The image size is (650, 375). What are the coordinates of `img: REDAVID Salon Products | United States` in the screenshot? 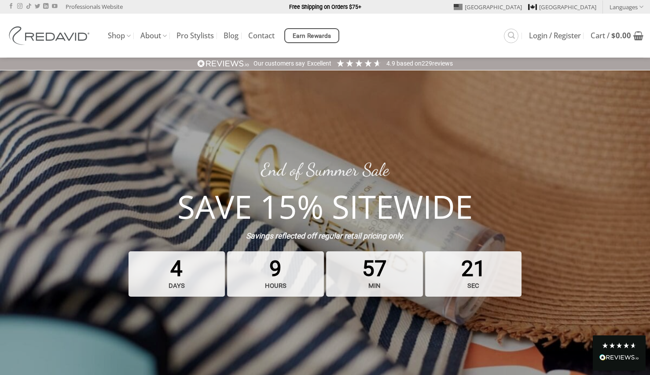 It's located at (51, 36).